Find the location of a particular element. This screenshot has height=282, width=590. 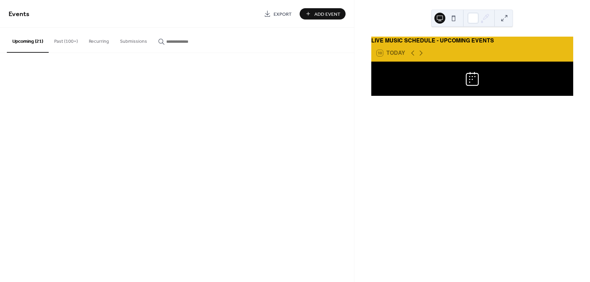

a: Add Event is located at coordinates (322, 14).